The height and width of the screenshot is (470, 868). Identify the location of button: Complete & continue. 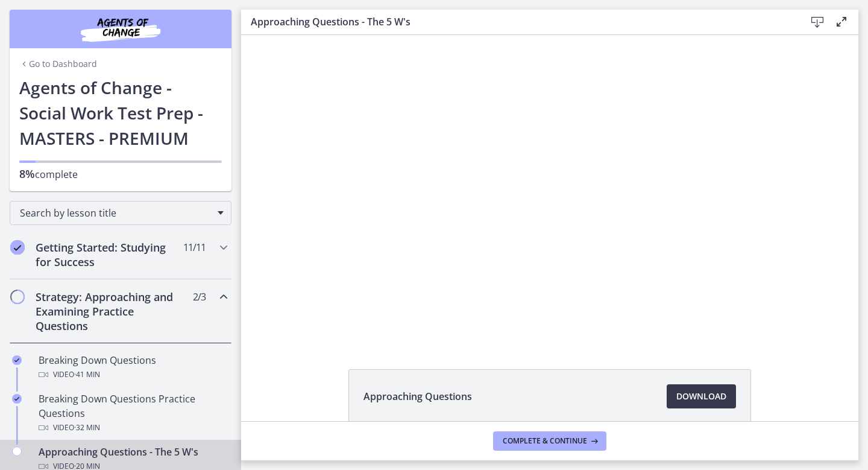
(550, 441).